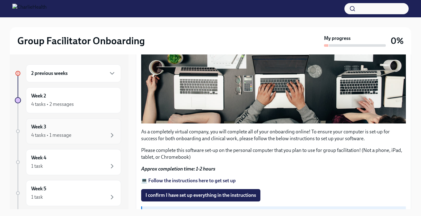 The width and height of the screenshot is (421, 216). Describe the element at coordinates (39, 96) in the screenshot. I see `h6: Week 2` at that location.